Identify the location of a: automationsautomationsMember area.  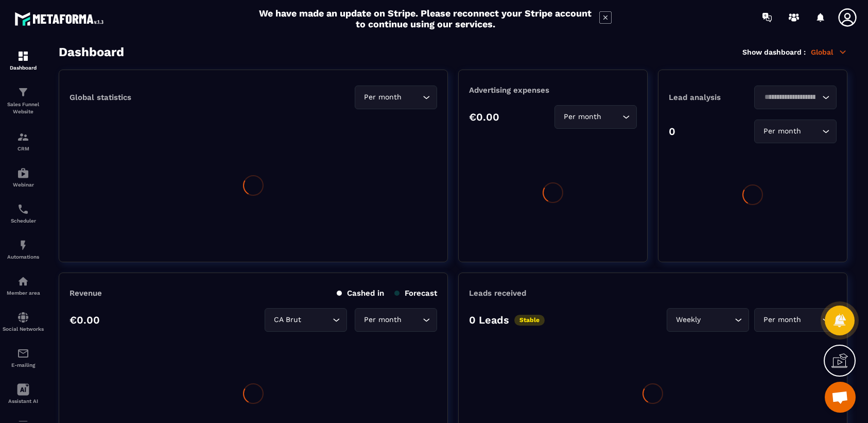
(23, 285).